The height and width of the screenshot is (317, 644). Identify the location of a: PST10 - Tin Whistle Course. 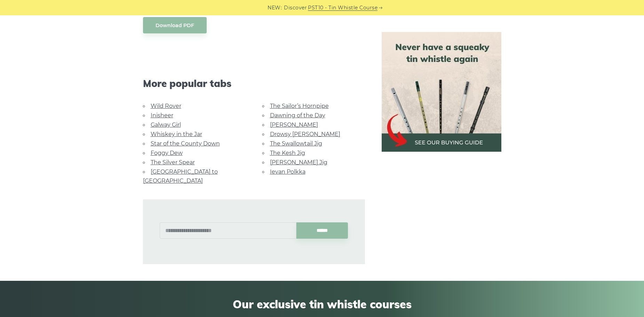
(342, 8).